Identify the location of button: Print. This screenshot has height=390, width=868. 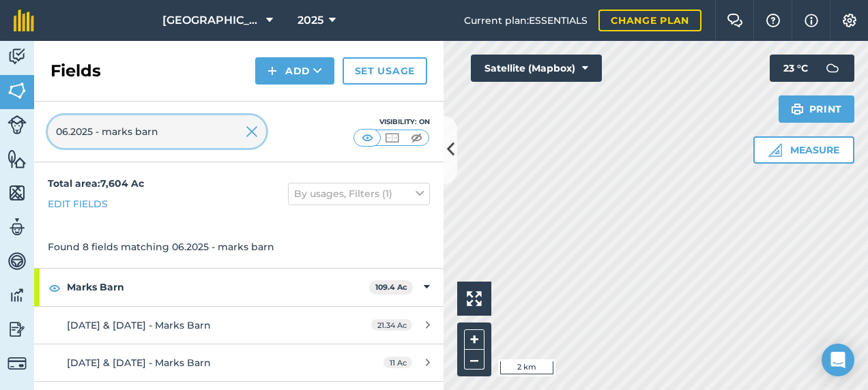
(817, 109).